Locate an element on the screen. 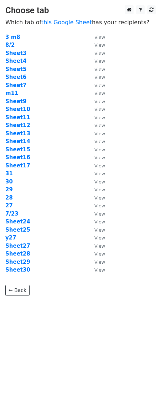 The height and width of the screenshot is (419, 161). strong: Sheet29 is located at coordinates (18, 262).